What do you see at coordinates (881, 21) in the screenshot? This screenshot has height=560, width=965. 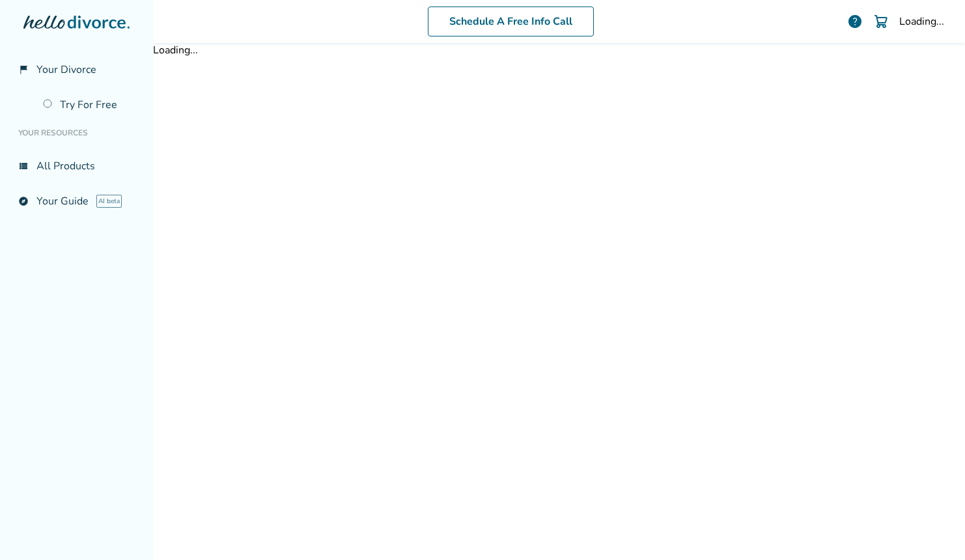 I see `img: Cart` at bounding box center [881, 21].